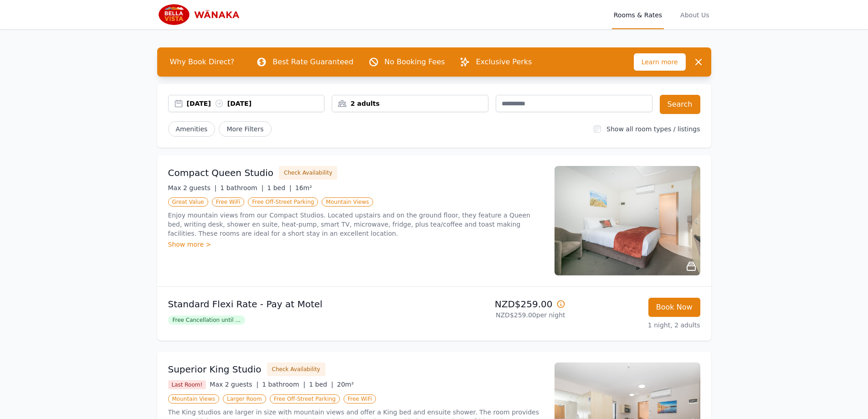  What do you see at coordinates (313, 62) in the screenshot?
I see `p: Best Rate Guaranteed` at bounding box center [313, 62].